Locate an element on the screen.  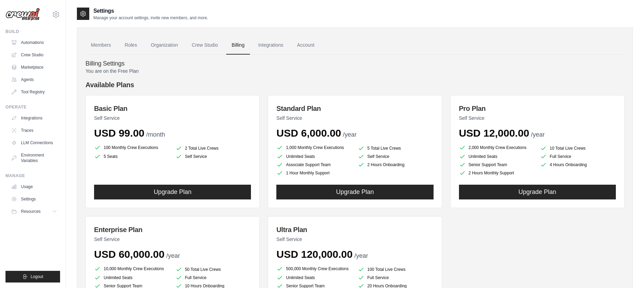
h3: Pro Plan is located at coordinates (537, 108).